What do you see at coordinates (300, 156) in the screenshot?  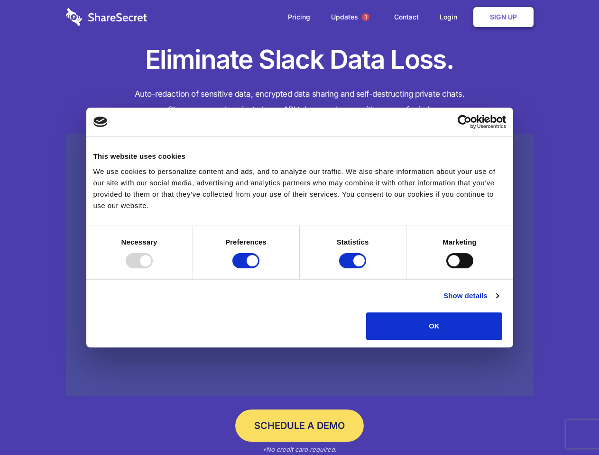 I see `div: This website uses cookies` at bounding box center [300, 156].